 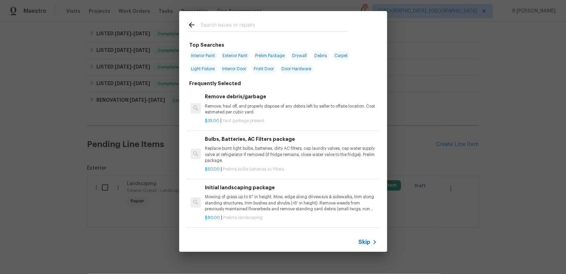 What do you see at coordinates (291, 155) in the screenshot?
I see `p: Replace burnt light bulbs, batteries, dirty AC filters, cap laundry valves, cap water supply valv...` at bounding box center [291, 155].